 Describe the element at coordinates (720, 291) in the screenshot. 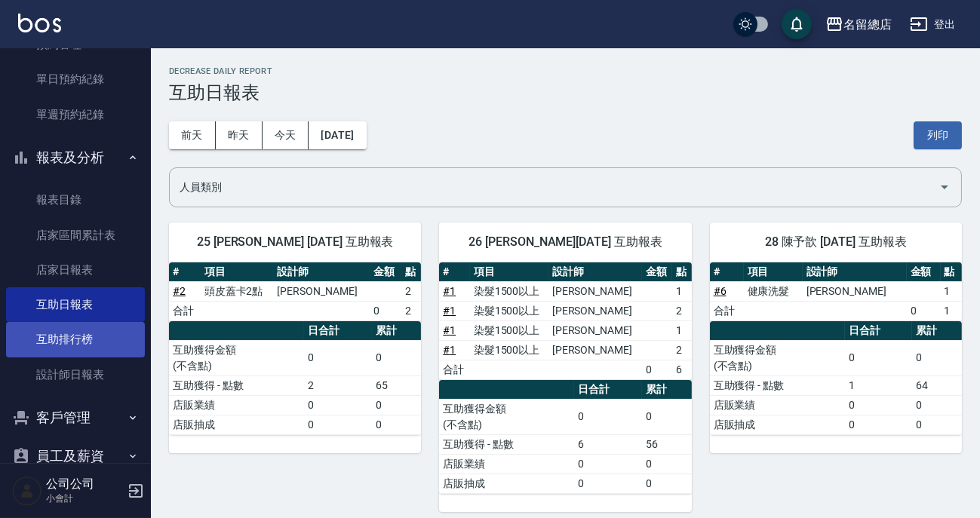

I see `a: #6` at that location.